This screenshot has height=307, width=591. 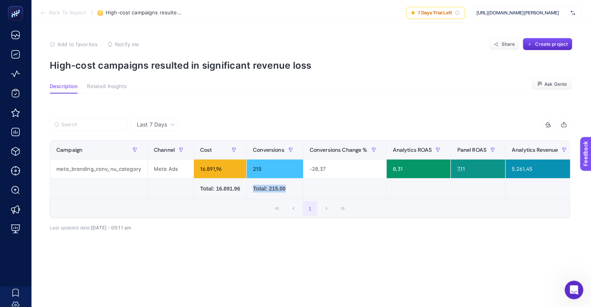 I want to click on div: 0,31, so click(x=419, y=169).